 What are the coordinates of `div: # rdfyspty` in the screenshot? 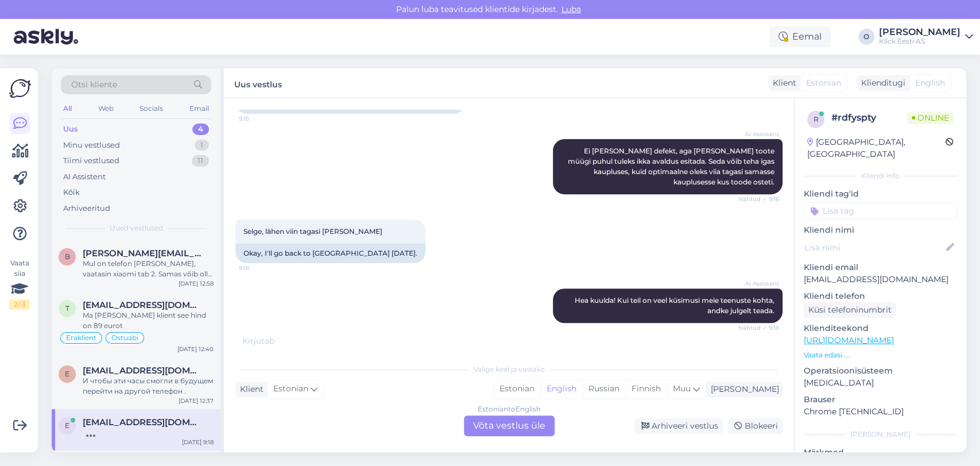 It's located at (870, 118).